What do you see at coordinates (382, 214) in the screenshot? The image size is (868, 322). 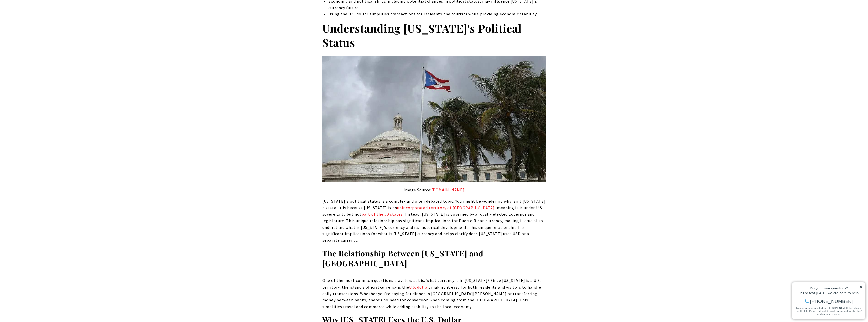 I see `a: part of the 50 states - open in a new tab` at bounding box center [382, 214].